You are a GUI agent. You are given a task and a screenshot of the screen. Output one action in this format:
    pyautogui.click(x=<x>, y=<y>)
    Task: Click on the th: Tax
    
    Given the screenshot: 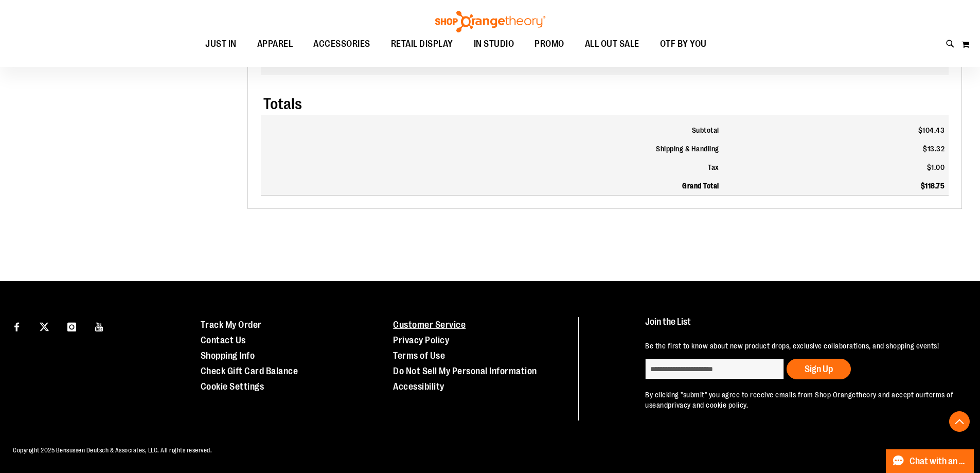 What is the action you would take?
    pyautogui.click(x=492, y=167)
    